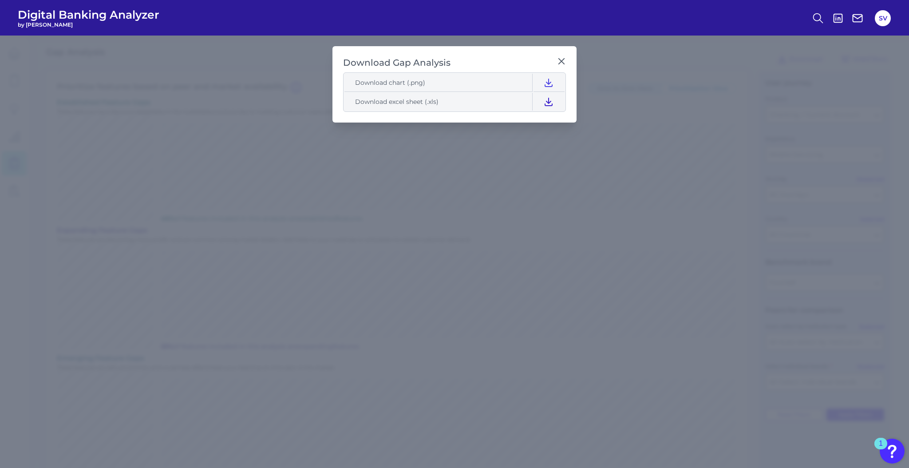 This screenshot has height=468, width=909. I want to click on button: Open Resource Center, 1 new notification, so click(892, 451).